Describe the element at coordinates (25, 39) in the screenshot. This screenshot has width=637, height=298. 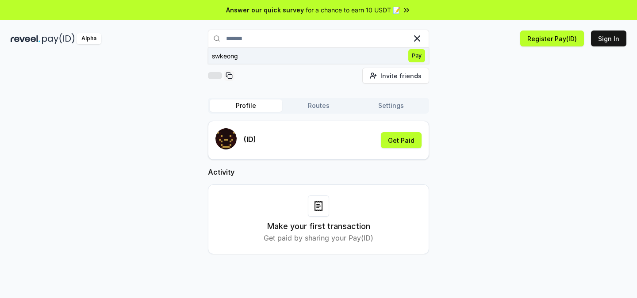
I see `img: reveel_dark` at that location.